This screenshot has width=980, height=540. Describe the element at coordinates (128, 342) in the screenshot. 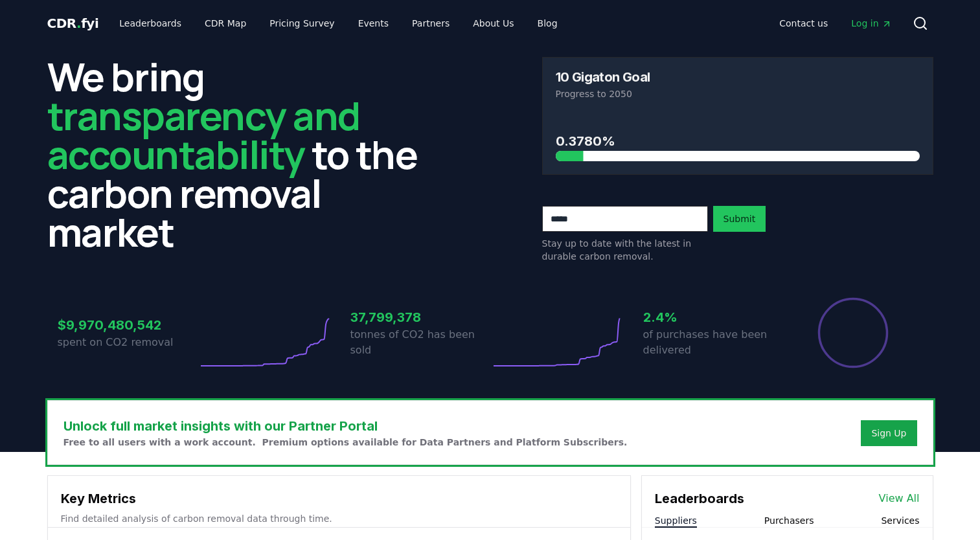

I see `p: spent on CO2 removal` at that location.